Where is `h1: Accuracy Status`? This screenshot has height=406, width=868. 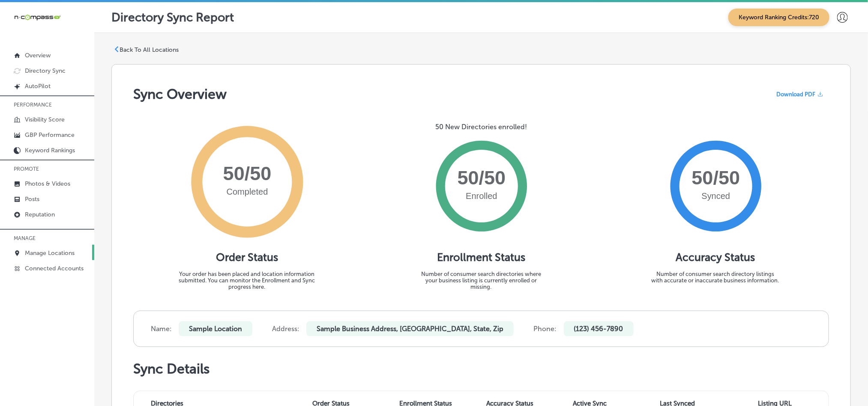
h1: Accuracy Status is located at coordinates (715, 257).